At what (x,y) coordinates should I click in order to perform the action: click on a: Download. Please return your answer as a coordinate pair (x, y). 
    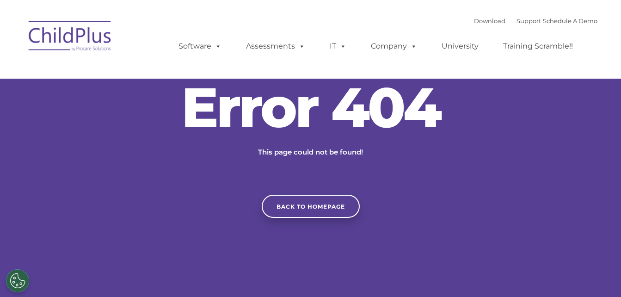
    Looking at the image, I should click on (489, 21).